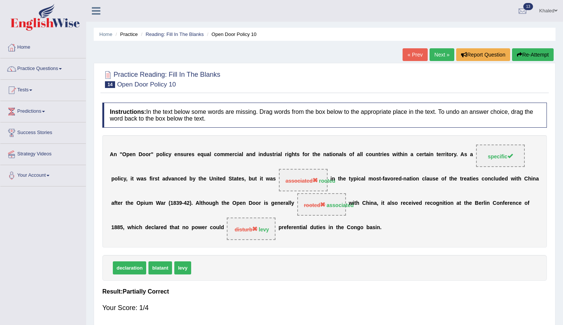  Describe the element at coordinates (43, 132) in the screenshot. I see `a: Success Stories` at that location.